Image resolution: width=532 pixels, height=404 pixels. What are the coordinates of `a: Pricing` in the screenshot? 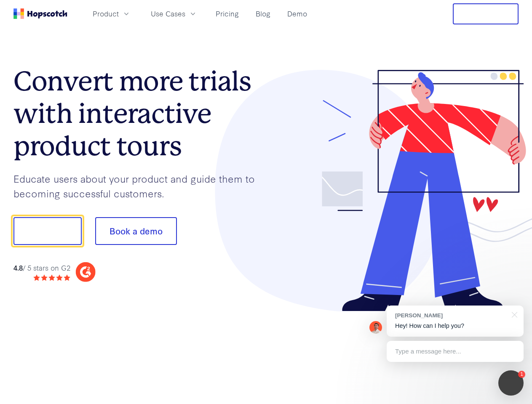 It's located at (227, 13).